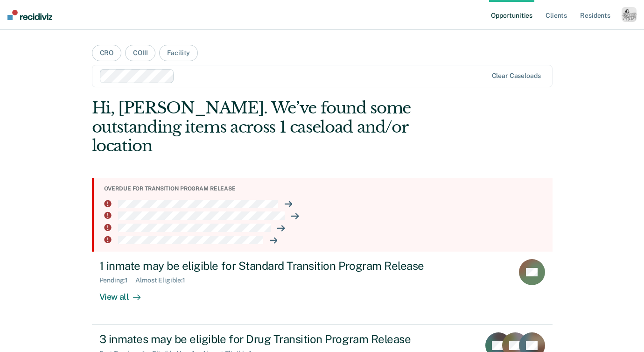 The height and width of the screenshot is (352, 644). Describe the element at coordinates (117, 280) in the screenshot. I see `div: Pending : 1` at that location.